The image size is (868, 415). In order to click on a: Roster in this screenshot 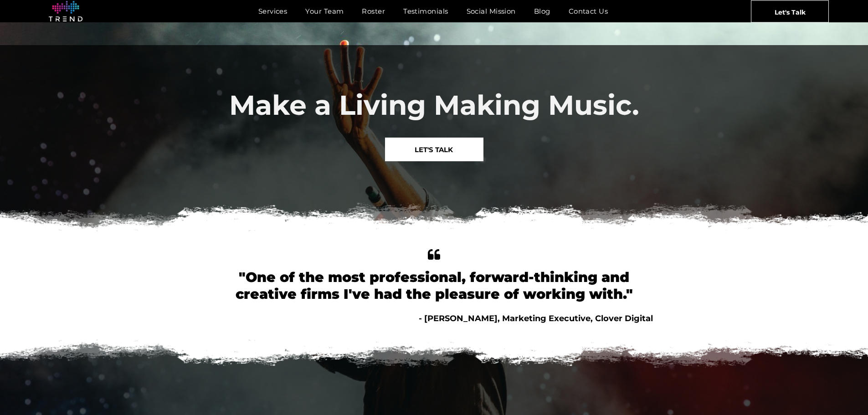, I will do `click(373, 11)`.